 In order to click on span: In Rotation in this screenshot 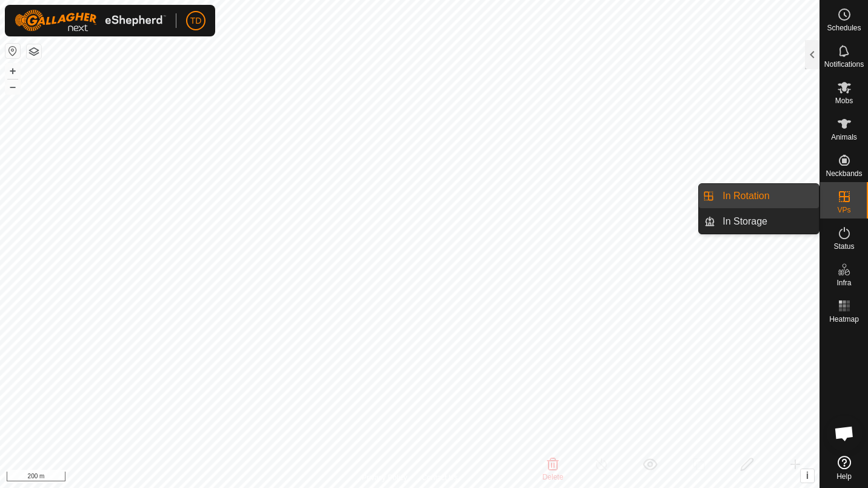, I will do `click(746, 196)`.